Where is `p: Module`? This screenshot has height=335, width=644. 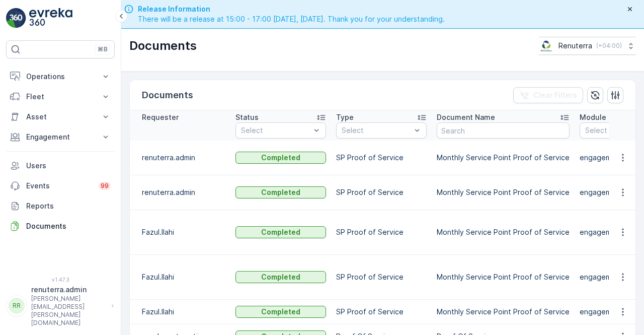
p: Module is located at coordinates (593, 117).